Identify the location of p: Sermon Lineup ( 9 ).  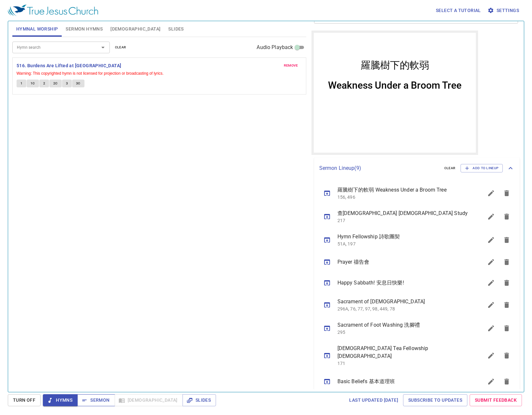
(379, 168).